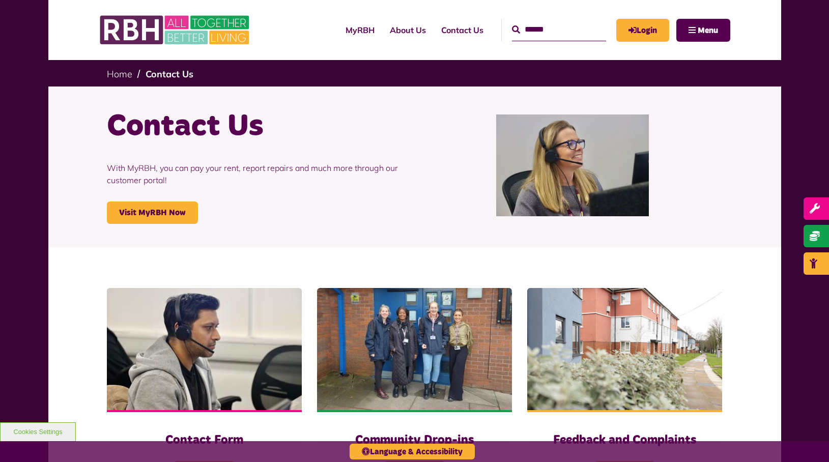  Describe the element at coordinates (625, 440) in the screenshot. I see `h3: Feedback and Complaints` at that location.